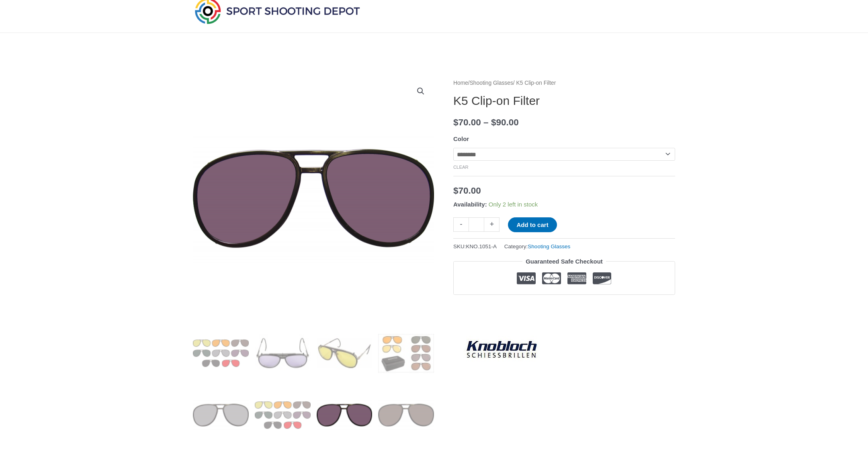 The image size is (868, 462). Describe the element at coordinates (470, 204) in the screenshot. I see `span: Availability:` at that location.